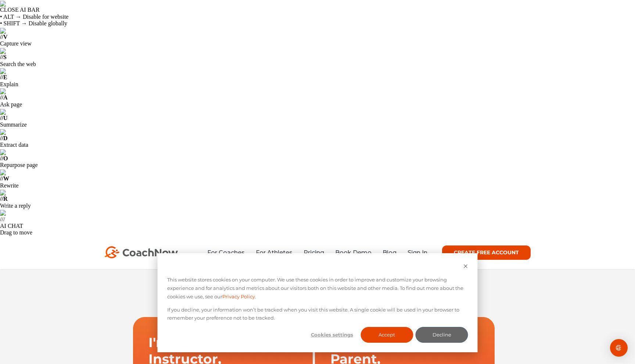 This screenshot has width=635, height=364. What do you see at coordinates (353, 252) in the screenshot?
I see `a: Book Demo` at bounding box center [353, 252].